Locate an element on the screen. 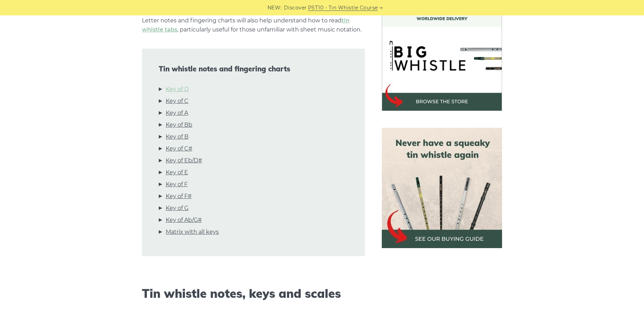 The image size is (644, 309). a: Key of C is located at coordinates (177, 101).